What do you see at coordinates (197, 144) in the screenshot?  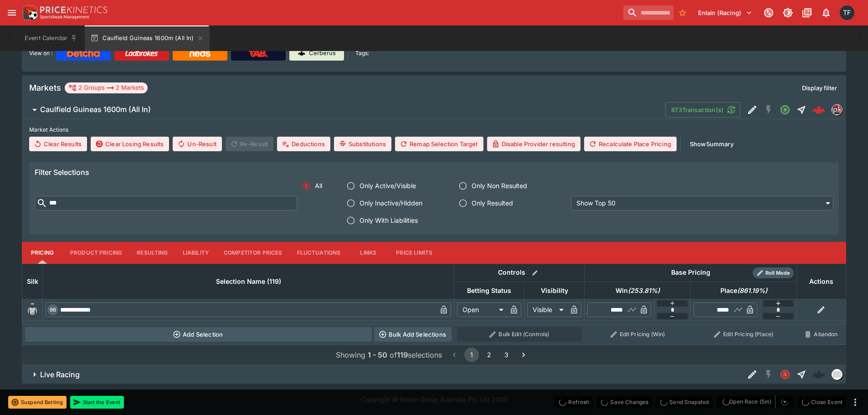 I see `button: Un-Result` at bounding box center [197, 144].